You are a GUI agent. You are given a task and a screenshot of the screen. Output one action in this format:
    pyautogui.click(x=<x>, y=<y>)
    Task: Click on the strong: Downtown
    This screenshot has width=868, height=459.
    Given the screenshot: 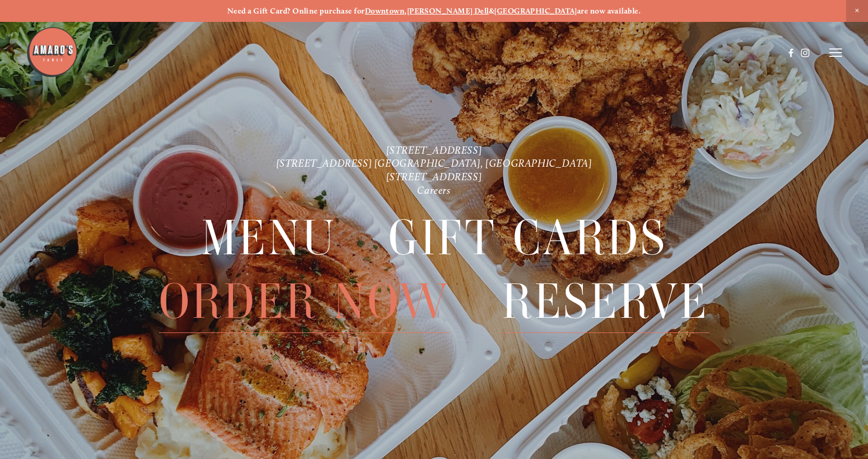 What is the action you would take?
    pyautogui.click(x=385, y=11)
    